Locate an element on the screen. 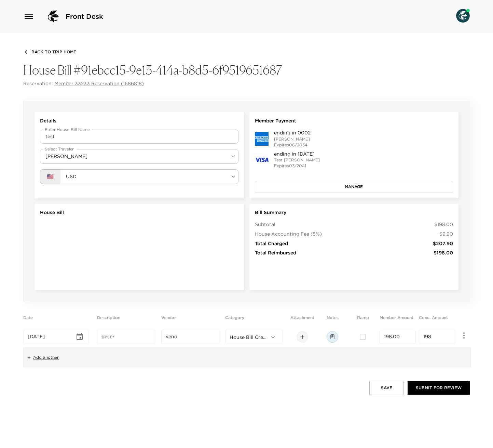 The image size is (493, 448). div: House Bill Credit is located at coordinates (253, 337).